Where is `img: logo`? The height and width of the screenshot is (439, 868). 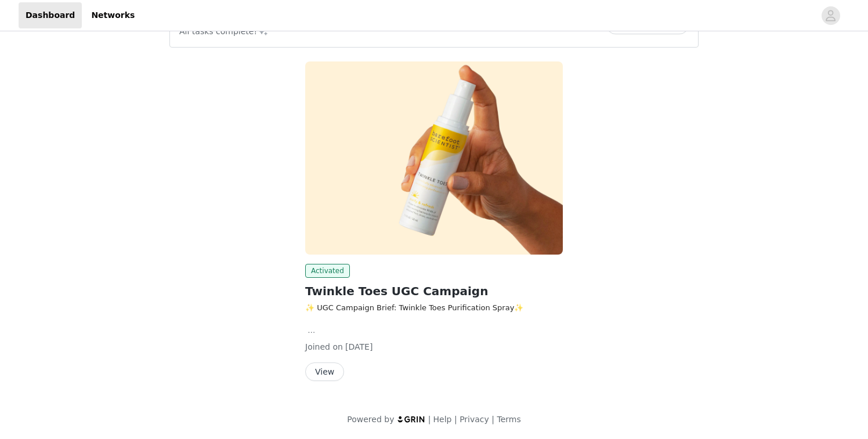 img: logo is located at coordinates (412, 419).